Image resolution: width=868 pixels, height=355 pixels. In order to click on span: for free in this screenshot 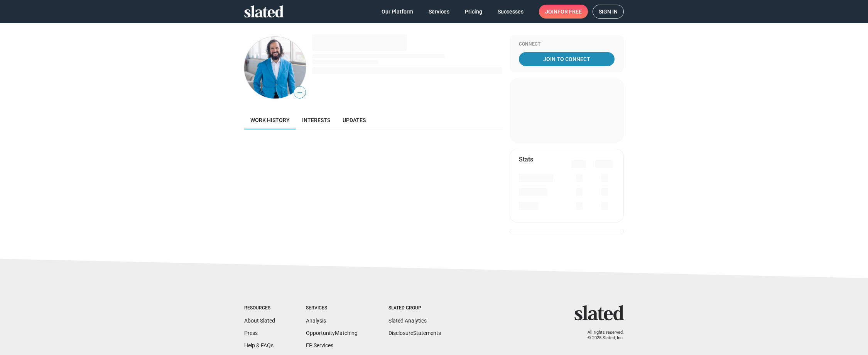, I will do `click(570, 12)`.